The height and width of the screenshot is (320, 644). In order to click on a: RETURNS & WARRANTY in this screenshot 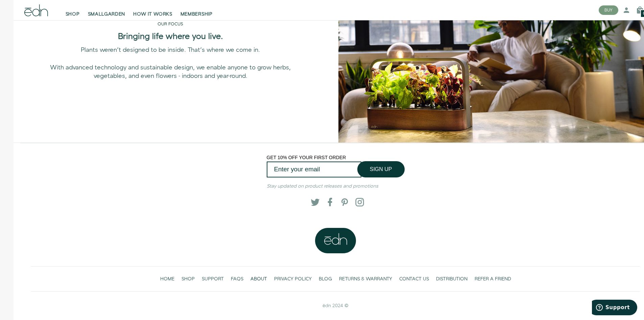, I will do `click(365, 278)`.